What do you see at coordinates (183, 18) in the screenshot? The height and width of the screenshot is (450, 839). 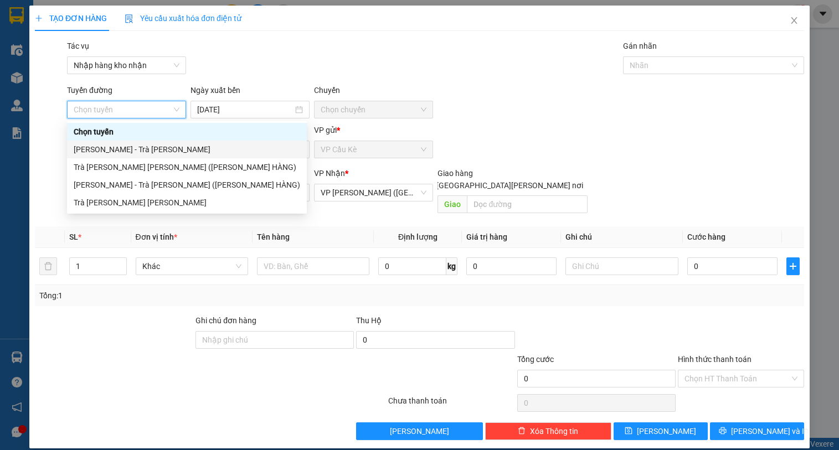 I see `span: Yêu cầu xuất hóa đơn điện tử` at bounding box center [183, 18].